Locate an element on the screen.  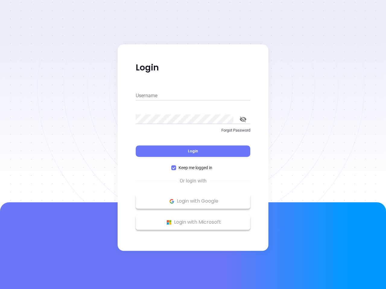
p: Login with Microsoft is located at coordinates (193, 222).